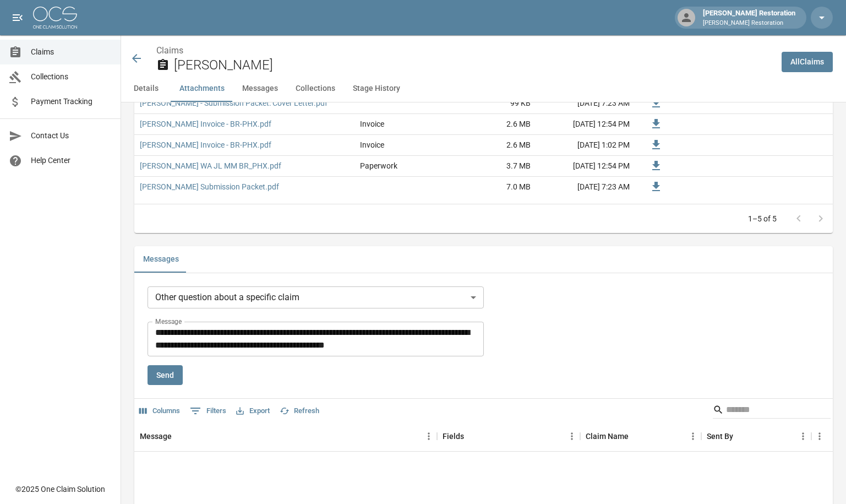 The width and height of the screenshot is (846, 504). Describe the element at coordinates (316, 297) in the screenshot. I see `div: Other question about a specific claim` at that location.